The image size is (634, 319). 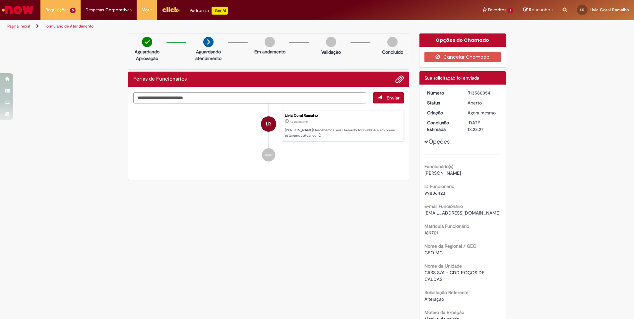 What do you see at coordinates (393, 52) in the screenshot?
I see `p: Concluído` at bounding box center [393, 52].